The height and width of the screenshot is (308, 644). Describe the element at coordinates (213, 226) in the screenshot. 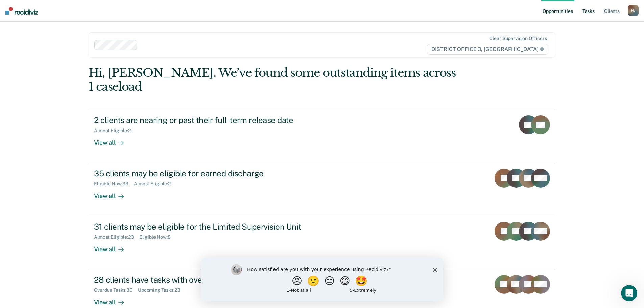

I see `div: 31 clients may be eligible for the Limited Supervision Unit` at that location.